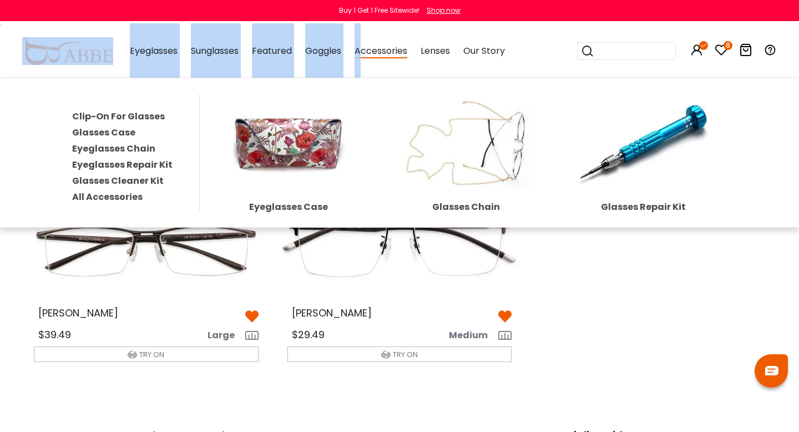 The width and height of the screenshot is (799, 432). Describe the element at coordinates (484, 50) in the screenshot. I see `span: Our Story` at that location.